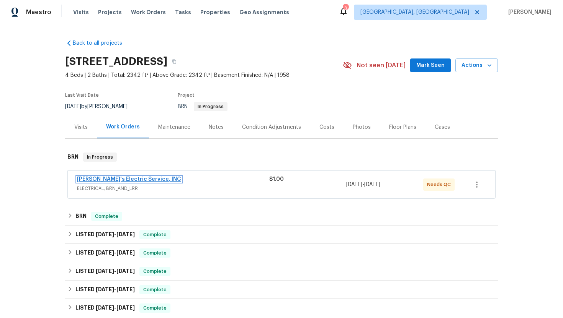  I want to click on span: Maestro, so click(39, 12).